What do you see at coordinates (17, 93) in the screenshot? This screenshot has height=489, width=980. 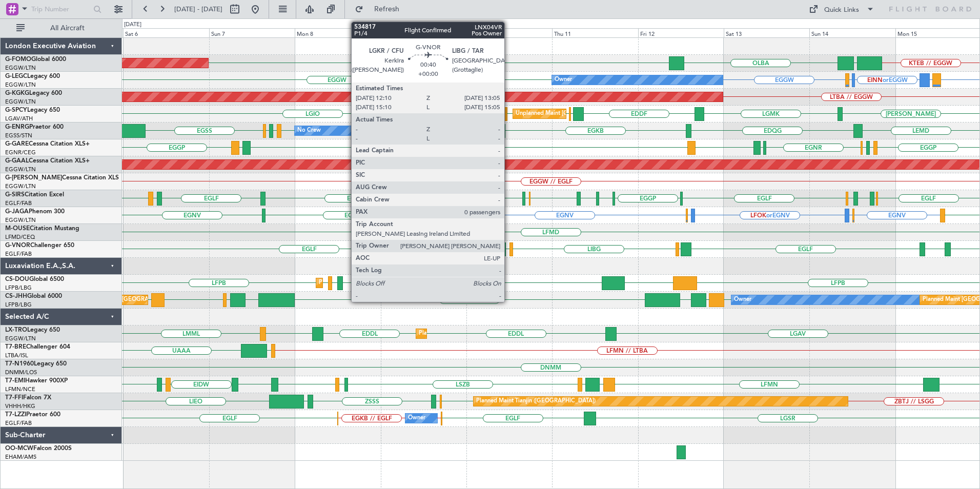 I see `span: G-KGKG` at bounding box center [17, 93].